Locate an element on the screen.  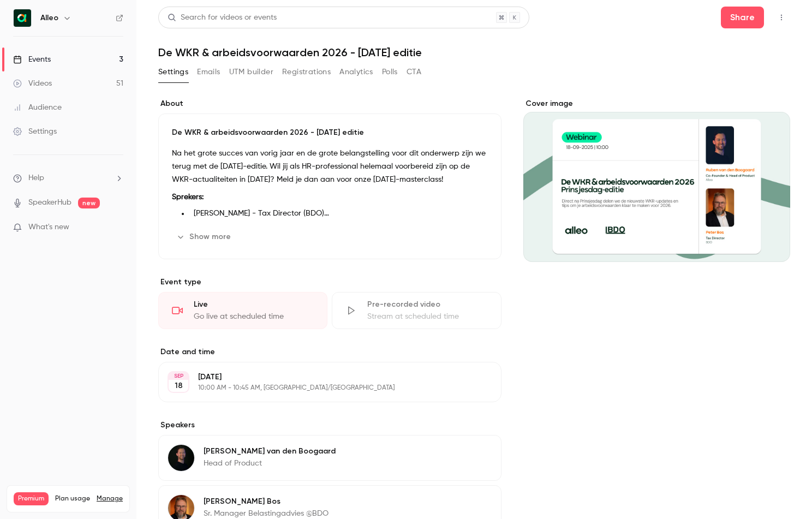
div: Pre-recorded videoStream at scheduled time is located at coordinates (416, 311).